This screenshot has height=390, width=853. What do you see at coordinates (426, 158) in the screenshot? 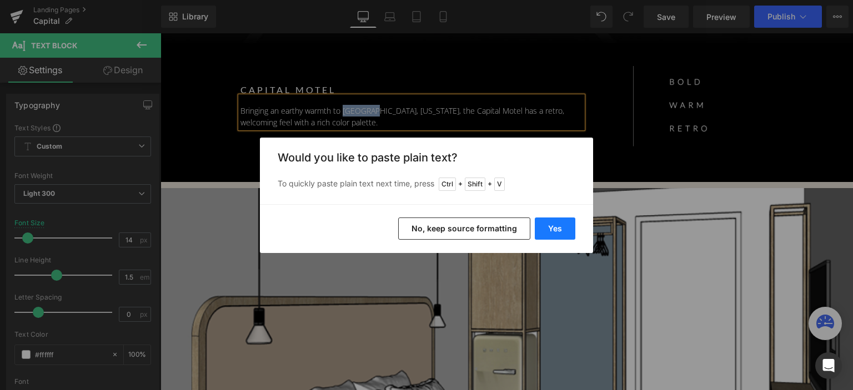
I see `h3: Would you like to paste plain text?` at bounding box center [426, 158].